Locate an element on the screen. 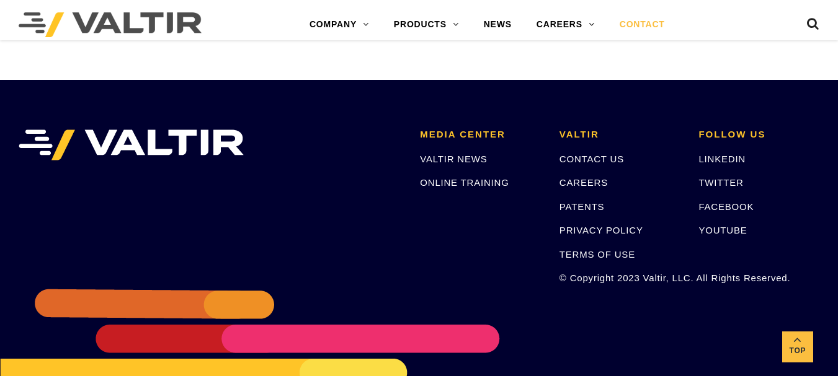  h2: FOLLOW US is located at coordinates (758, 135).